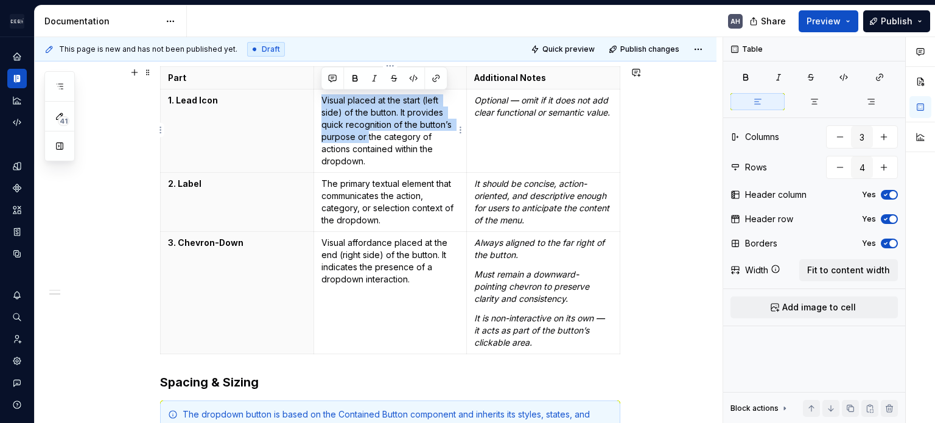 The height and width of the screenshot is (423, 935). Describe the element at coordinates (849, 270) in the screenshot. I see `button: Fit to content width` at that location.